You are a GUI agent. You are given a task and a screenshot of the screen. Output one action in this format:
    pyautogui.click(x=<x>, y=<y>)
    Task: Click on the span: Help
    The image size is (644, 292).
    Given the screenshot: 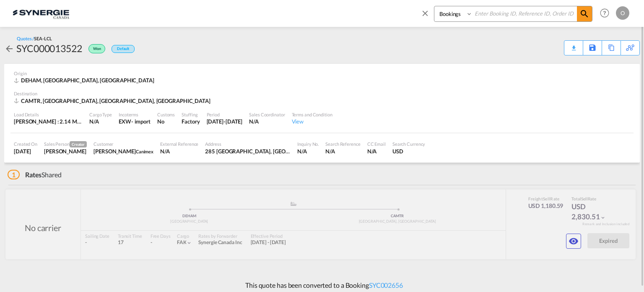 What is the action you would take?
    pyautogui.click(x=604, y=13)
    